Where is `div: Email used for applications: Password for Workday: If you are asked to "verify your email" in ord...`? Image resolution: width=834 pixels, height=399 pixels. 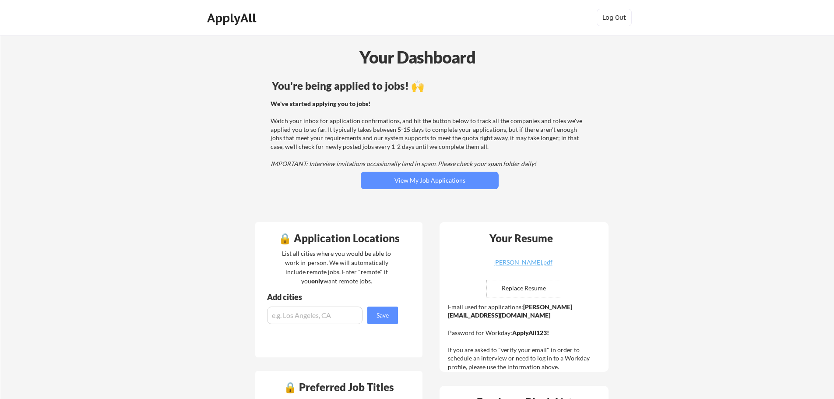 div: Email used for applications: Password for Workday: If you are asked to "verify your email" in ord... is located at coordinates (525, 336).